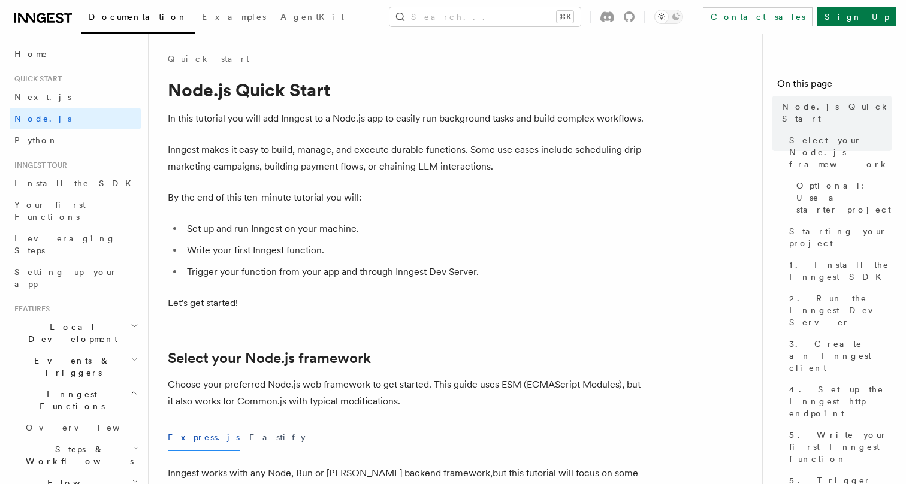 The height and width of the screenshot is (484, 906). I want to click on span: Events & Triggers, so click(70, 367).